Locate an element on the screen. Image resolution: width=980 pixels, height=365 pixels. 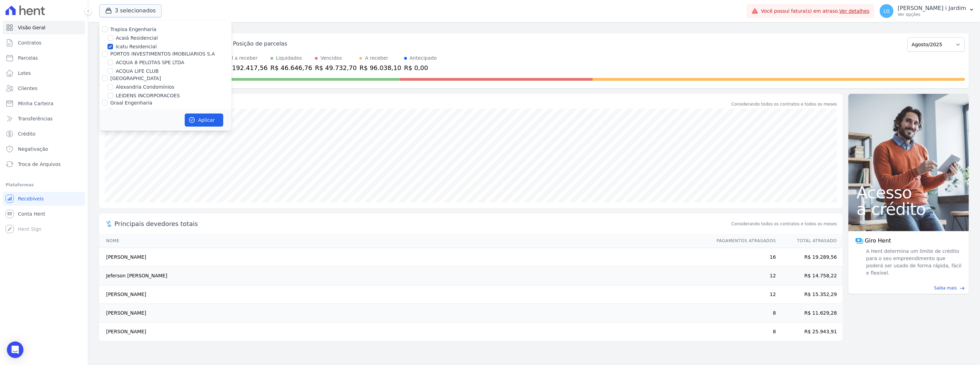
span: Saiba mais is located at coordinates (946, 288).